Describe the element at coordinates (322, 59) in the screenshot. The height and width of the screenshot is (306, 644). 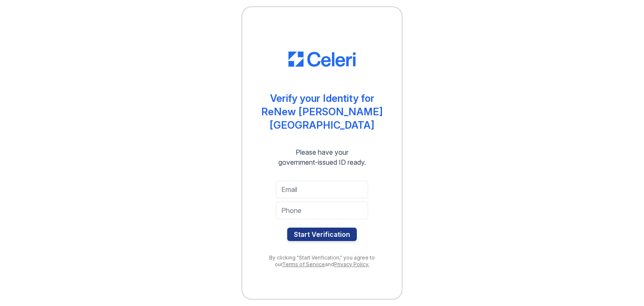
I see `img: CE_Logo_Blue-a8612792a0a2168367f1c8372b55b34899dd931a85d93a1a3d3e32e68fde9ad4.png` at that location.